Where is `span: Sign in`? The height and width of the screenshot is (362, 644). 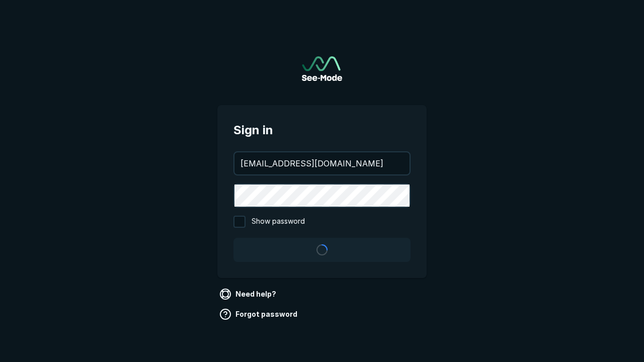 span: Sign in is located at coordinates (322, 130).